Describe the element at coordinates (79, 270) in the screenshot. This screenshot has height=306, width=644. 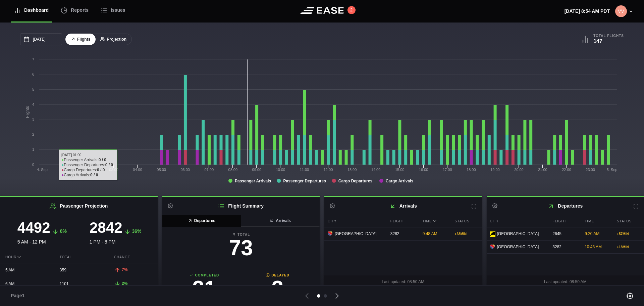
I see `div: 359` at that location.